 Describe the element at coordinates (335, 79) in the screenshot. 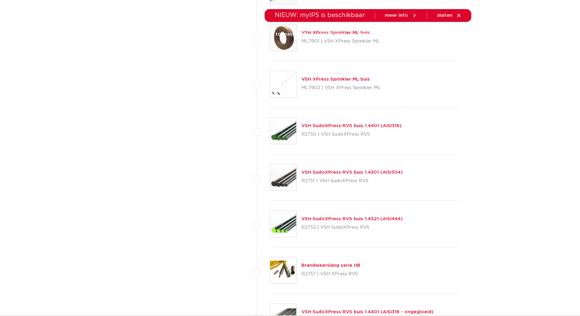

I see `a: VSH XPress Sprinkler ML buis` at that location.